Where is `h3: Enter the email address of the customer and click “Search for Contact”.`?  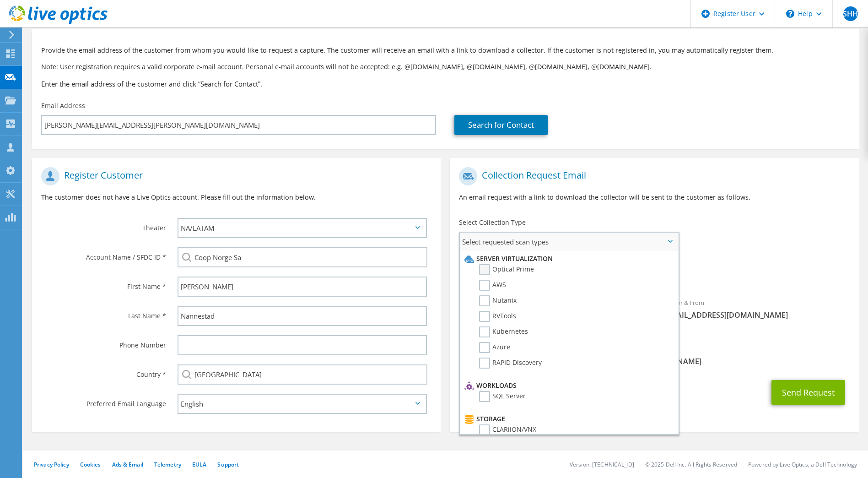 h3: Enter the email address of the customer and click “Search for Contact”. is located at coordinates (445, 83).